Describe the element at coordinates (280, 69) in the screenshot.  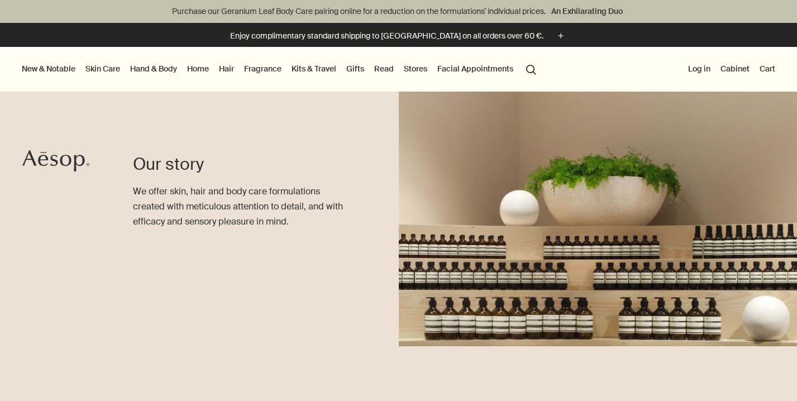
I see `nav: primary` at that location.